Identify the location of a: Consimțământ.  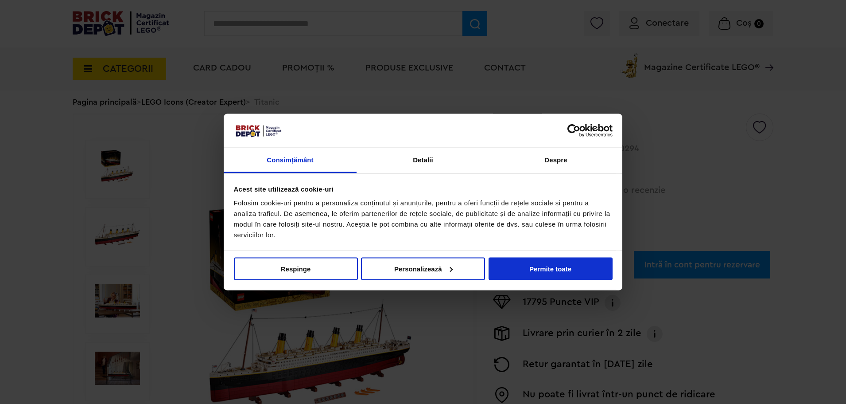
(290, 160).